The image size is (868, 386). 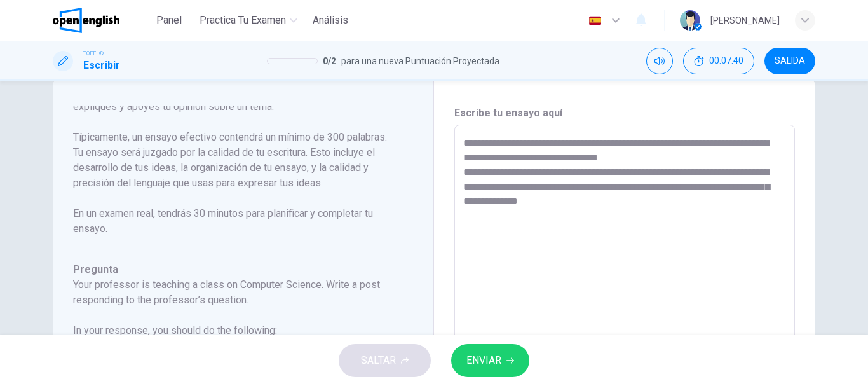 I want to click on img: OpenEnglish logo, so click(x=86, y=21).